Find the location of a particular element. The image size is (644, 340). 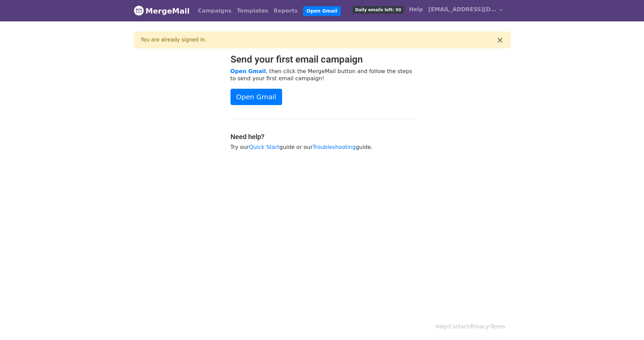

img: MergeMail logo is located at coordinates (139, 10).